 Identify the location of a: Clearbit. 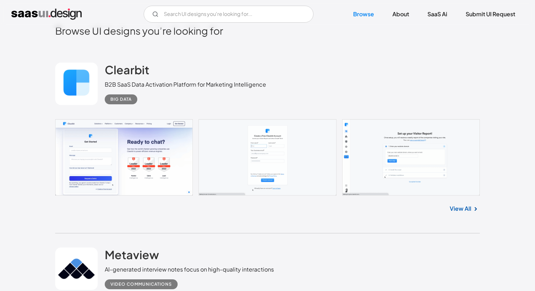
(127, 72).